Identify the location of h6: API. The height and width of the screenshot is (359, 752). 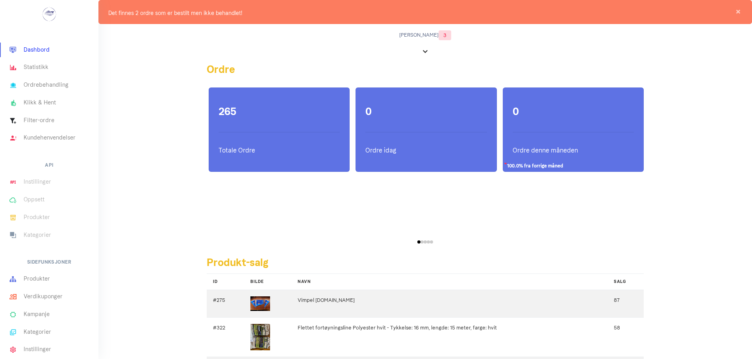
(49, 165).